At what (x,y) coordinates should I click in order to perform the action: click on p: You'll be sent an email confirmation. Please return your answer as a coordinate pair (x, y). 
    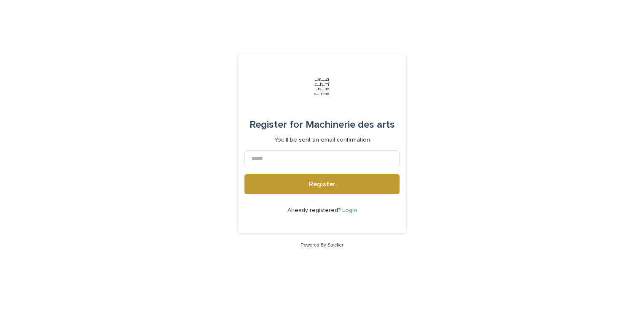
    Looking at the image, I should click on (322, 140).